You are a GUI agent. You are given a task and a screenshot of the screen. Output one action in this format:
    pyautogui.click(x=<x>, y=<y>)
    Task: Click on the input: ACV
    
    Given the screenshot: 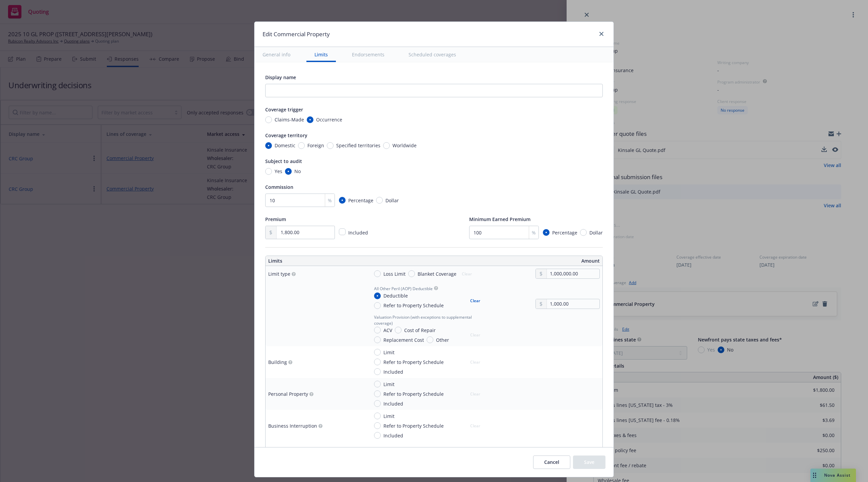 What is the action you would take?
    pyautogui.click(x=377, y=330)
    